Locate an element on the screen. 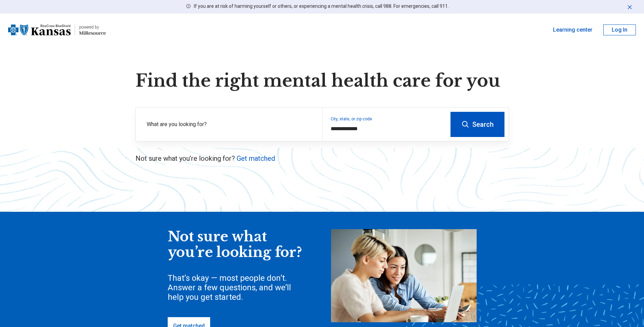  a: Get matched is located at coordinates (256, 159).